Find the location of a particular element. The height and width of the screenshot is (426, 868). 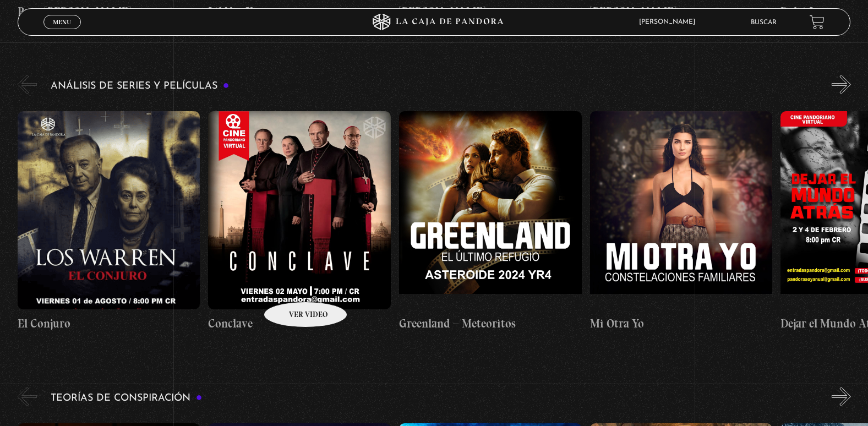

a: El Conjuro is located at coordinates (109, 221).